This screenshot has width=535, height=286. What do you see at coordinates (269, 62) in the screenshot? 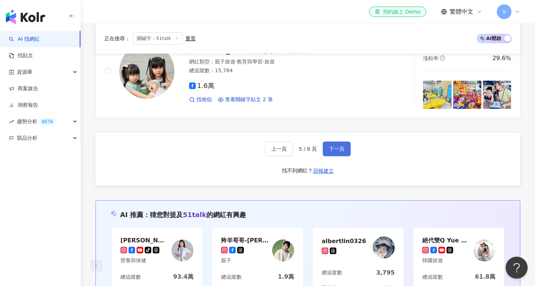
I see `span: 旅遊` at bounding box center [269, 62].